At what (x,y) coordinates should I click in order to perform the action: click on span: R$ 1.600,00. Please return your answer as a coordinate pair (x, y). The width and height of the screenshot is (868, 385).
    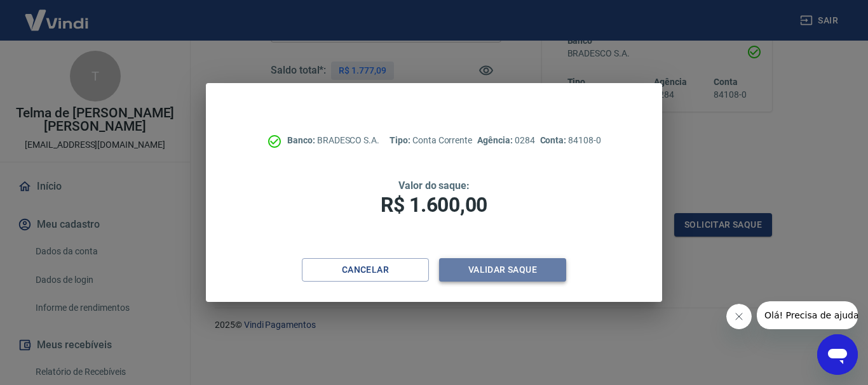
    Looking at the image, I should click on (434, 205).